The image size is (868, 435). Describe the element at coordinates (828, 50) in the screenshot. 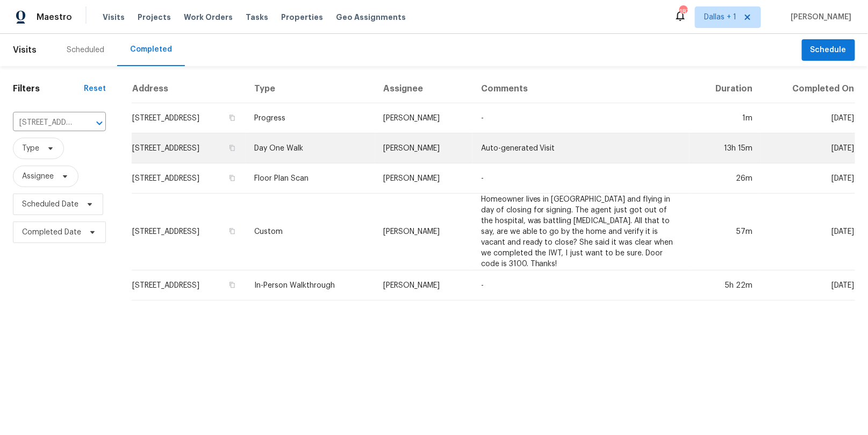

I see `span: Schedule` at that location.